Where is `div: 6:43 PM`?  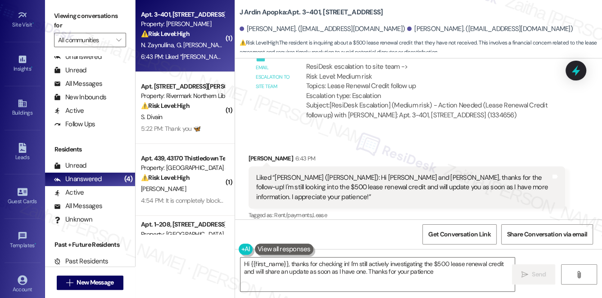
div: 6:43 PM is located at coordinates (304, 158).